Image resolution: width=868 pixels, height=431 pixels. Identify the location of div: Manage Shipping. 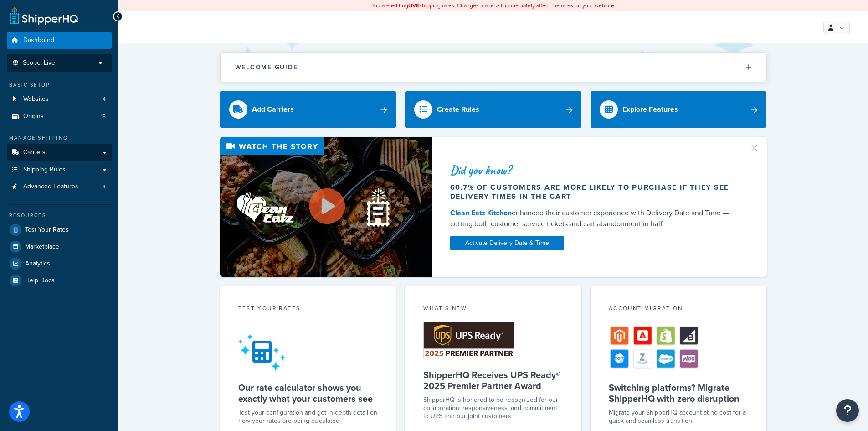
(59, 138).